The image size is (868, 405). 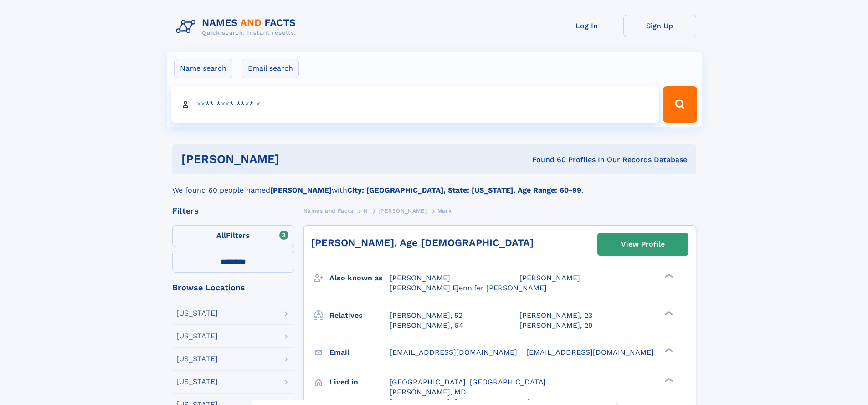 What do you see at coordinates (366, 210) in the screenshot?
I see `a: N` at bounding box center [366, 210].